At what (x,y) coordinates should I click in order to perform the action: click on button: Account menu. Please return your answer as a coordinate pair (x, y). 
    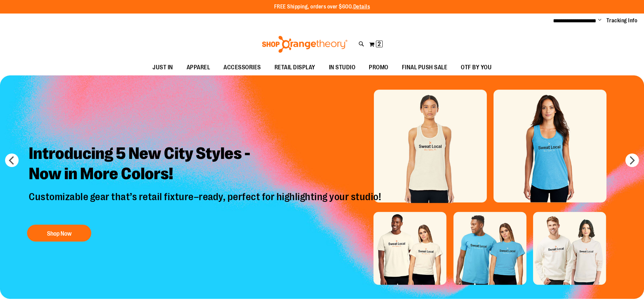
    Looking at the image, I should click on (600, 21).